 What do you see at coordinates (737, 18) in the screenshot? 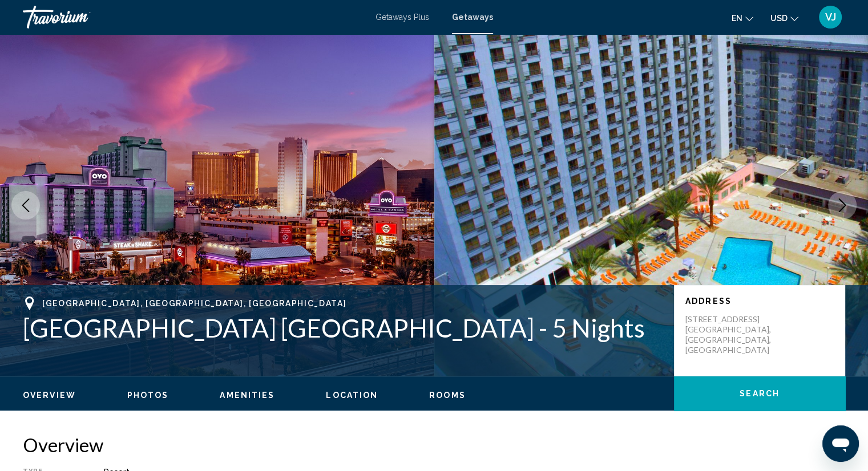
I see `span: en` at bounding box center [737, 18].